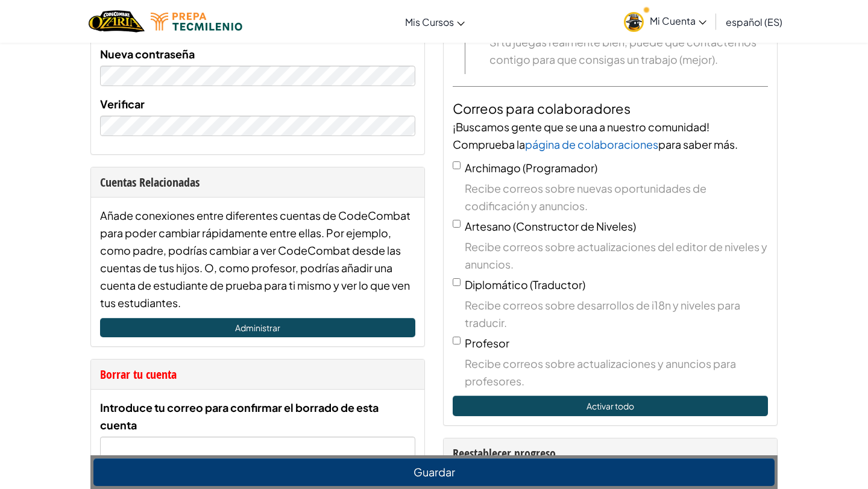  Describe the element at coordinates (116, 21) in the screenshot. I see `img: Home` at that location.